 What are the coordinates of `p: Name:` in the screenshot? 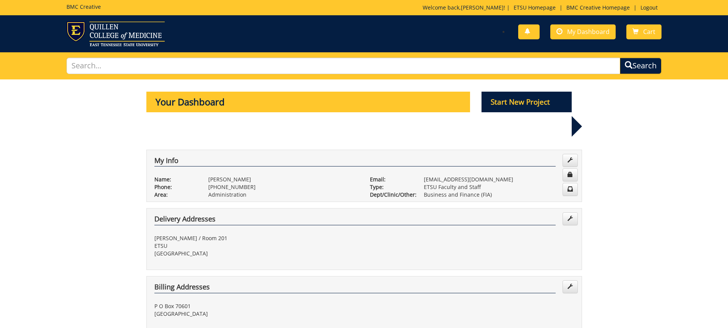 It's located at (175, 180).